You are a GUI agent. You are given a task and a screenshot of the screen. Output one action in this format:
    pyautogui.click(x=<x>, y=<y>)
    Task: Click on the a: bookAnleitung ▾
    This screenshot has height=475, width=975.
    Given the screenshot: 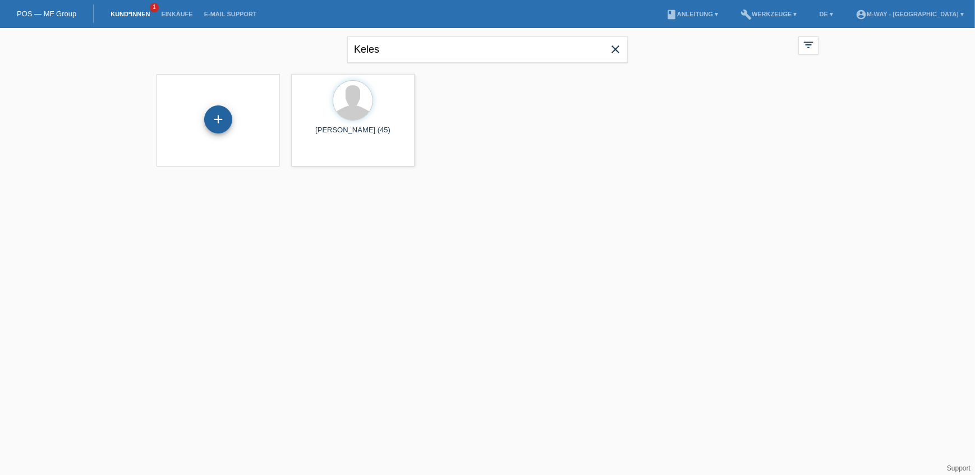 What is the action you would take?
    pyautogui.click(x=692, y=14)
    